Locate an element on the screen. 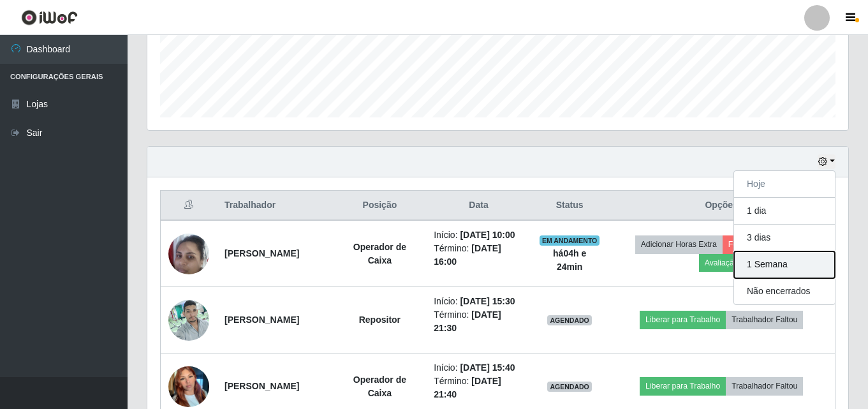 This screenshot has height=409, width=868. button: Avaliação is located at coordinates (722, 263).